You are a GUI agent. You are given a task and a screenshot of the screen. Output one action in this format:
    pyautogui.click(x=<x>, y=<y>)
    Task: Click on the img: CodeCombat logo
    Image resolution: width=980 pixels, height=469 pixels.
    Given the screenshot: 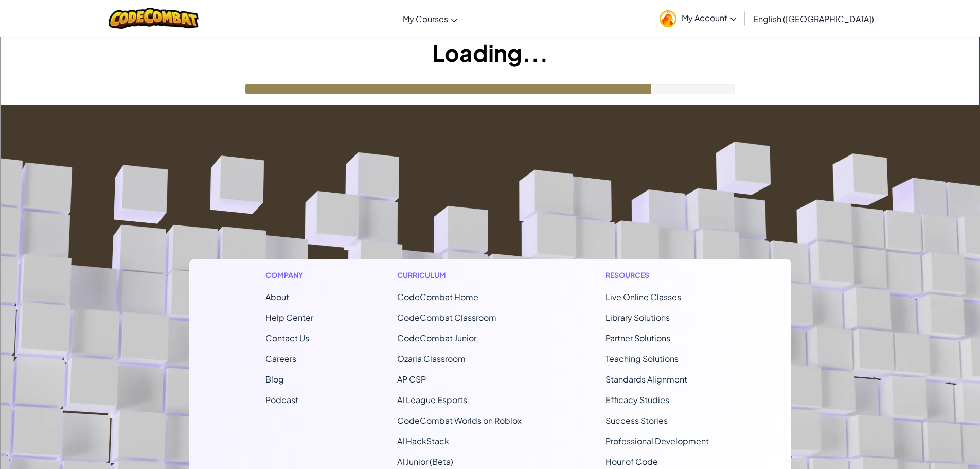 What is the action you would take?
    pyautogui.click(x=154, y=18)
    